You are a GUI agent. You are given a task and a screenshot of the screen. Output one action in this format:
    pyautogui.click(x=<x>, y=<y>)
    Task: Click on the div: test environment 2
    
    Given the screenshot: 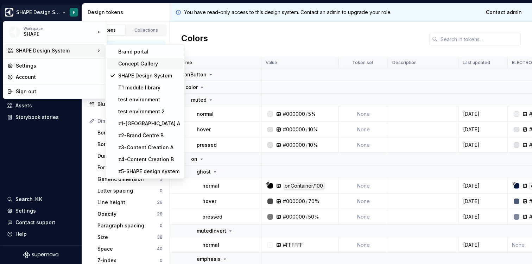 What is the action you would take?
    pyautogui.click(x=149, y=112)
    